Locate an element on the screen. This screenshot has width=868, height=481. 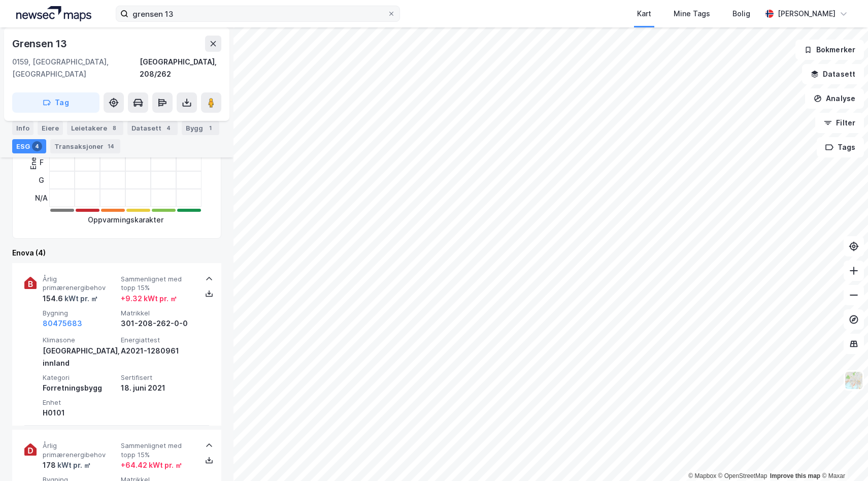
button: Filter is located at coordinates (840, 123).